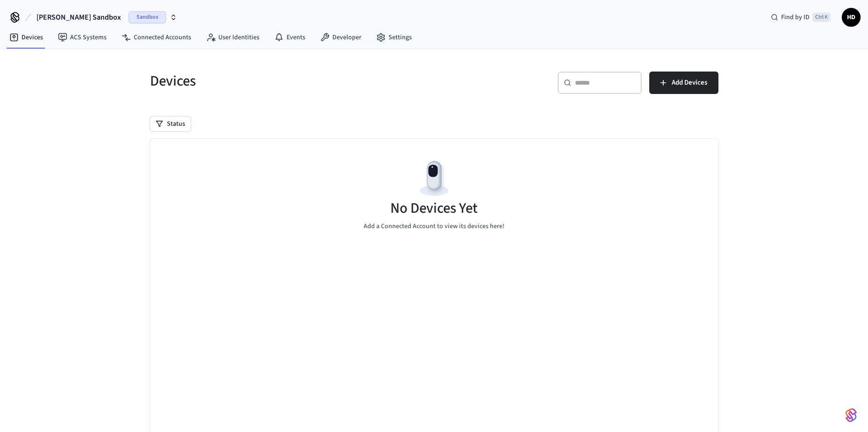 This screenshot has width=868, height=432. What do you see at coordinates (435, 179) in the screenshot?
I see `img: Devices Empty State` at bounding box center [435, 179].